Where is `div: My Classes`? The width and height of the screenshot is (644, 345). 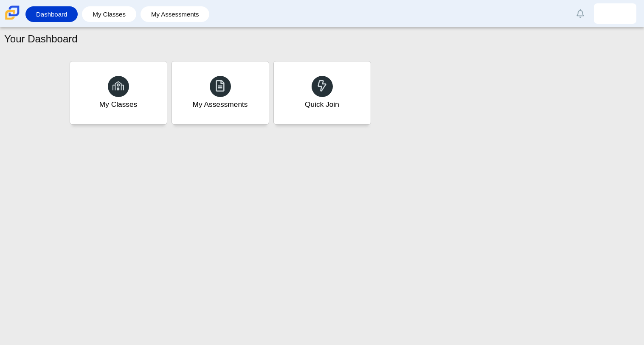
div: My Classes is located at coordinates (118, 104).